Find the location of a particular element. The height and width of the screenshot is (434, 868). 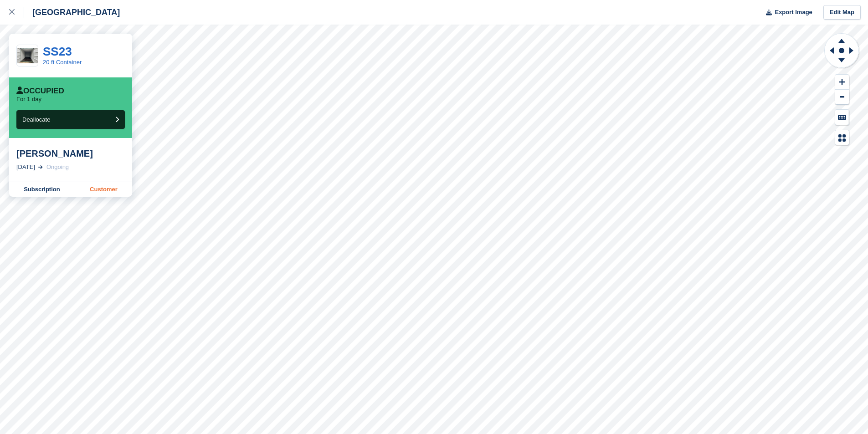

div: Occupied is located at coordinates (40, 91).